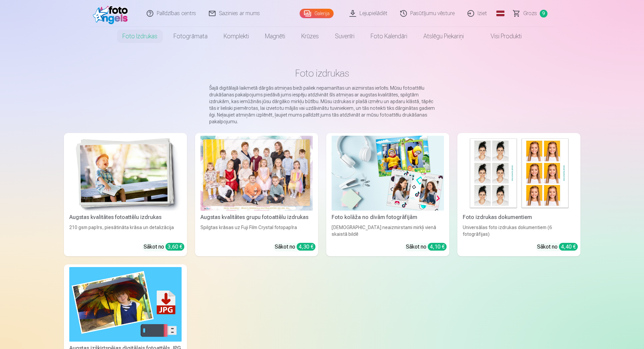  What do you see at coordinates (257, 217) in the screenshot?
I see `div: Augstas kvalitātes grupu fotoattēlu izdrukas` at bounding box center [257, 217].